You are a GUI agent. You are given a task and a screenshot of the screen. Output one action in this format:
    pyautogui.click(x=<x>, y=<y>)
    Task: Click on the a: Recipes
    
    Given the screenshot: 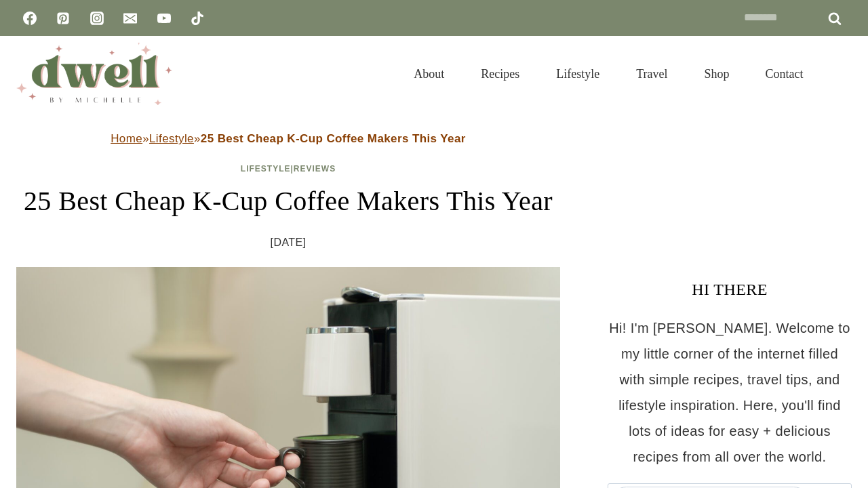 What is the action you would take?
    pyautogui.click(x=499, y=74)
    